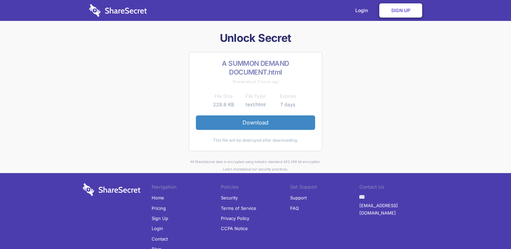 This screenshot has width=511, height=249. What do you see at coordinates (235, 218) in the screenshot?
I see `a: Privacy Policy` at bounding box center [235, 218].